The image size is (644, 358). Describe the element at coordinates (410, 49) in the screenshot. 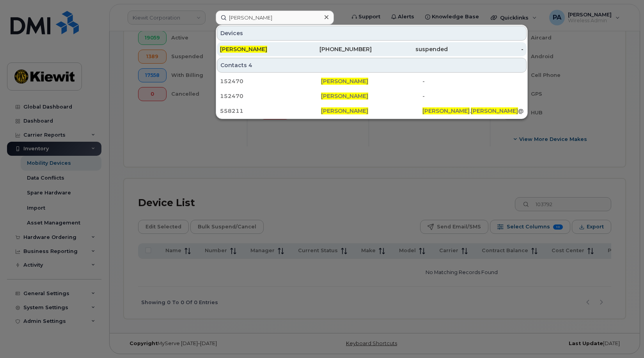

I see `div: suspended` at that location.